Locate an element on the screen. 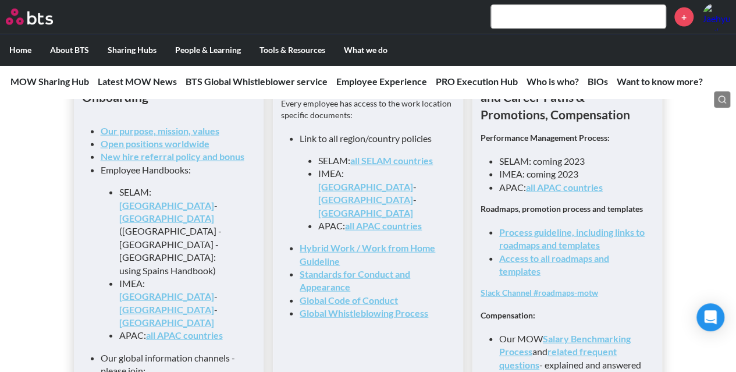 The height and width of the screenshot is (372, 736). div: Open Intercom Messenger is located at coordinates (710, 317).